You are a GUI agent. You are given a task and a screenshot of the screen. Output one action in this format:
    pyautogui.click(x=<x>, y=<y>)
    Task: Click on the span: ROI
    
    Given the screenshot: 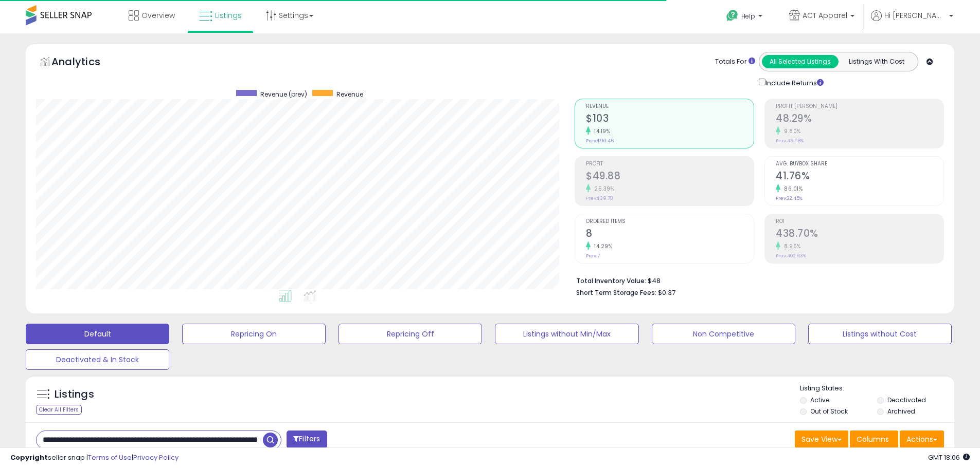 What is the action you would take?
    pyautogui.click(x=860, y=222)
    